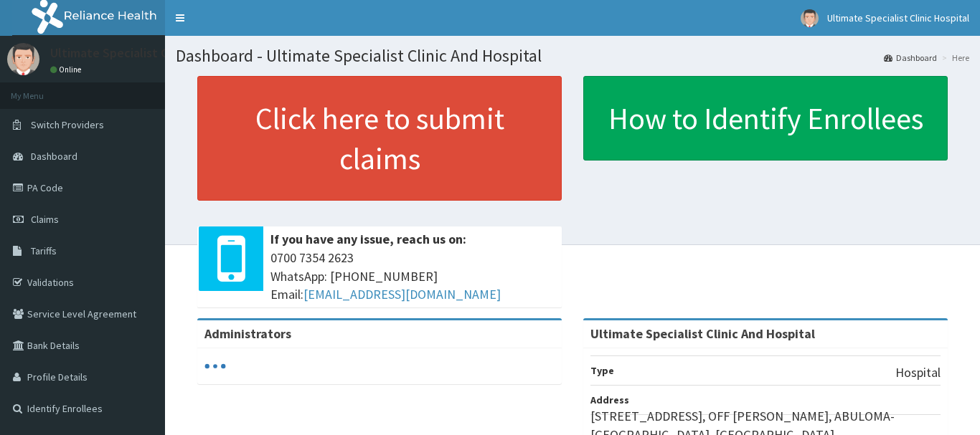 The width and height of the screenshot is (980, 435). Describe the element at coordinates (215, 366) in the screenshot. I see `svg: audio-loading` at that location.